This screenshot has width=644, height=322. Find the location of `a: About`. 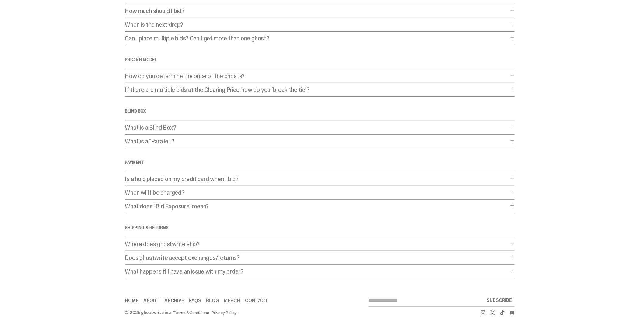

a: About is located at coordinates (151, 301).